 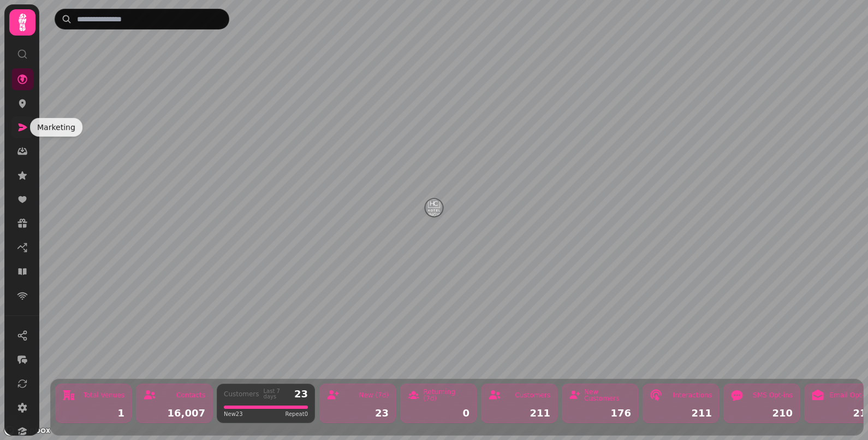 What do you see at coordinates (446, 395) in the screenshot?
I see `div: Returning (7d)` at bounding box center [446, 395].